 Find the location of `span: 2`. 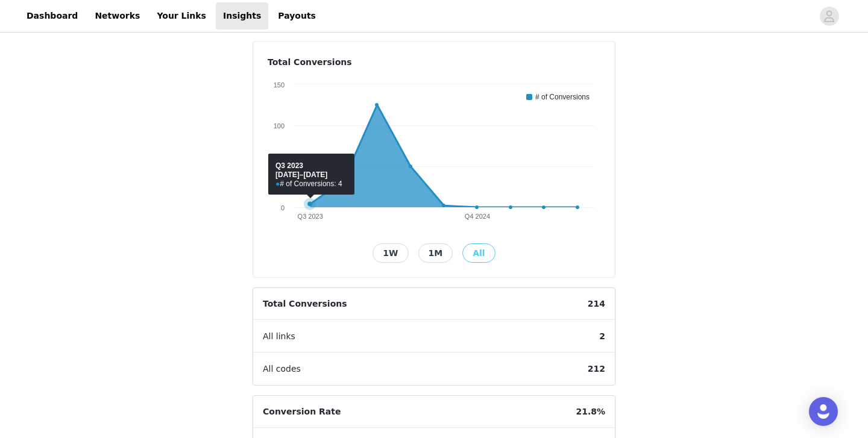

span: 2 is located at coordinates (603, 336).